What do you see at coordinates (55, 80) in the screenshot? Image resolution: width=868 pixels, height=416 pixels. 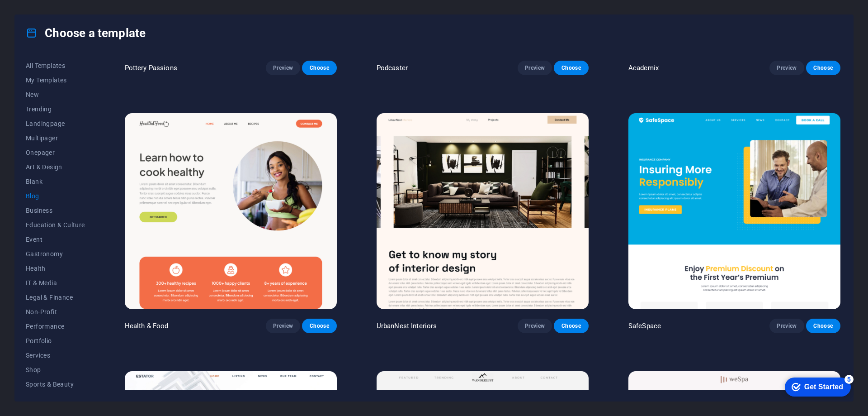 I see `button: My Templates` at bounding box center [55, 80].